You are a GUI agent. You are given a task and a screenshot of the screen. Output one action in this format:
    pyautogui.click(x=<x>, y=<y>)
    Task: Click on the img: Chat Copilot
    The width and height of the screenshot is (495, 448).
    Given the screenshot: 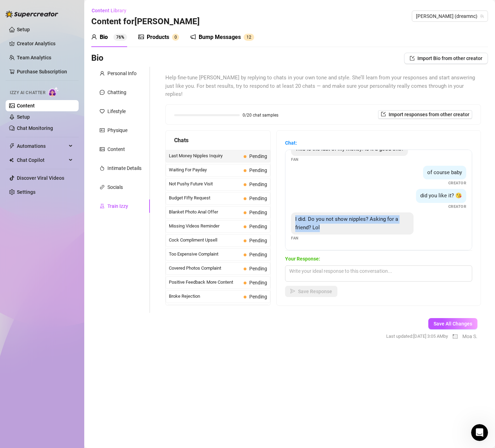 What is the action you would take?
    pyautogui.click(x=11, y=160)
    